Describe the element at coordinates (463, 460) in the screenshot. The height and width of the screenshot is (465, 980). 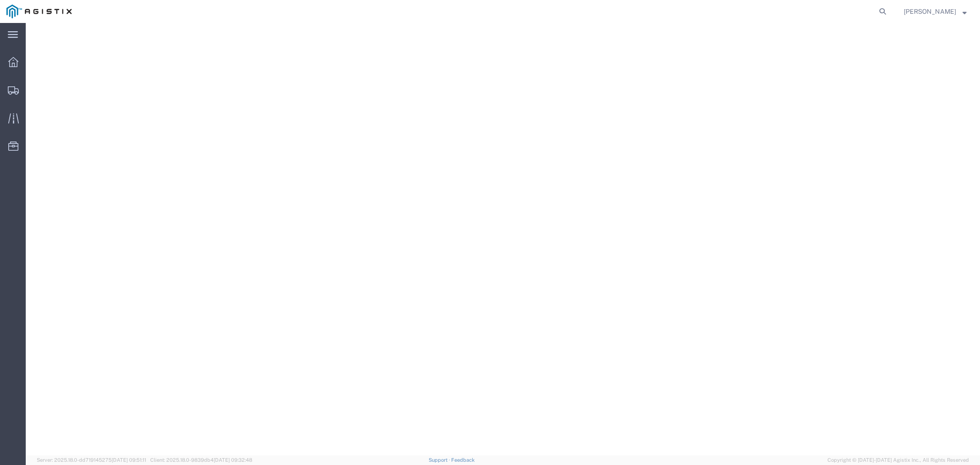
I see `a: Feedback` at that location.